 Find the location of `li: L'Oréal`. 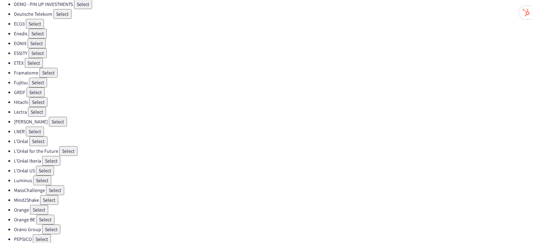

li: L'Oréal is located at coordinates (274, 141).